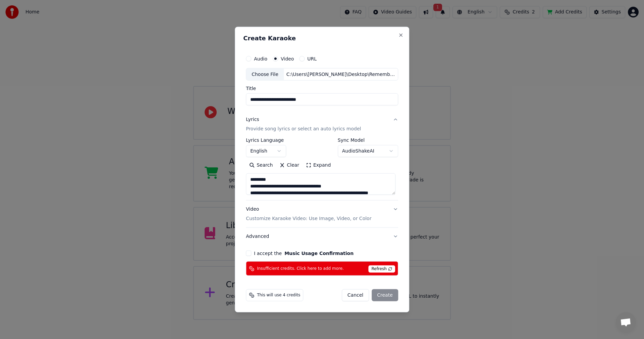 The image size is (644, 339). Describe the element at coordinates (318, 166) in the screenshot. I see `button: Expand` at that location.